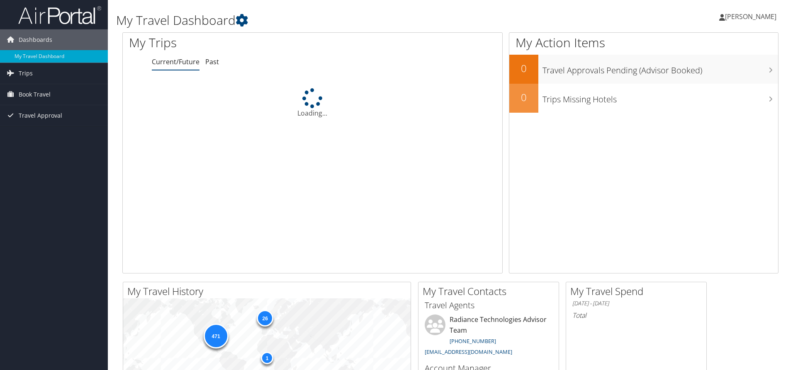  What do you see at coordinates (26, 73) in the screenshot?
I see `span: Trips` at bounding box center [26, 73].